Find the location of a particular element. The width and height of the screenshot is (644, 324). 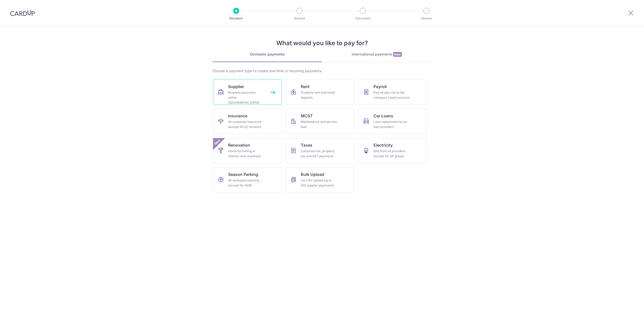

a: Car LoansLoan repayments to car loan providers is located at coordinates (393, 122).